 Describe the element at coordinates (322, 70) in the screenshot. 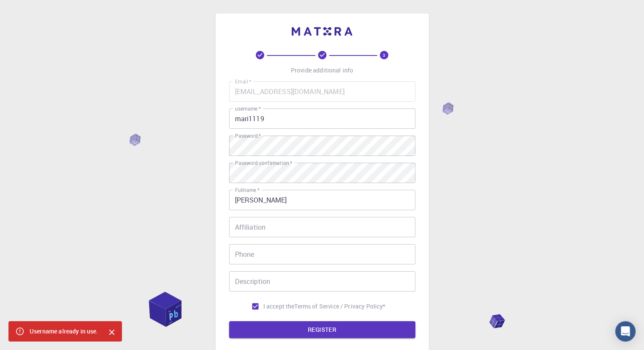

I see `p: Provide additional info` at that location.